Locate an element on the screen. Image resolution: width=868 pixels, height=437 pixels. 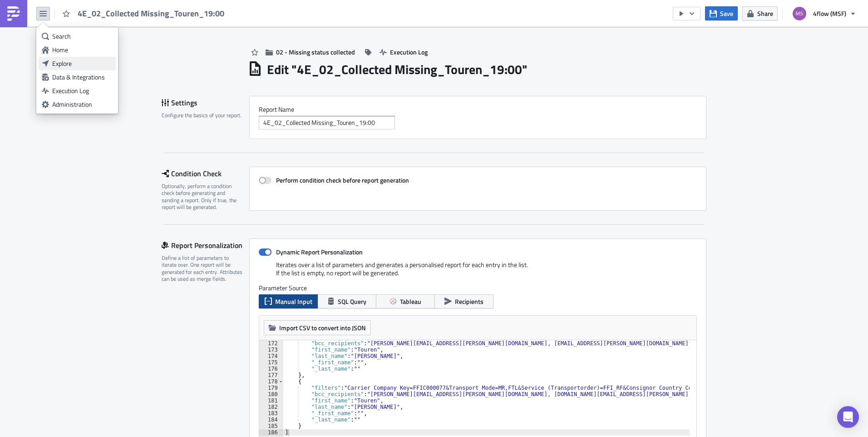
button: Recipients is located at coordinates (464, 301).